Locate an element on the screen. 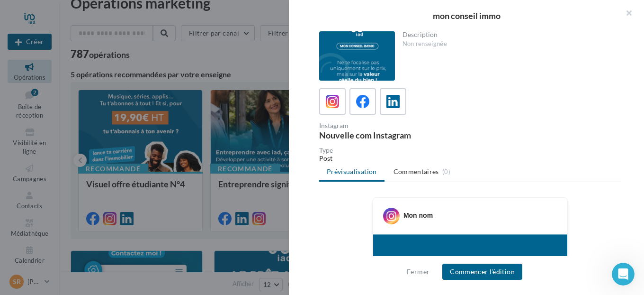  span: (0) is located at coordinates (446, 172).